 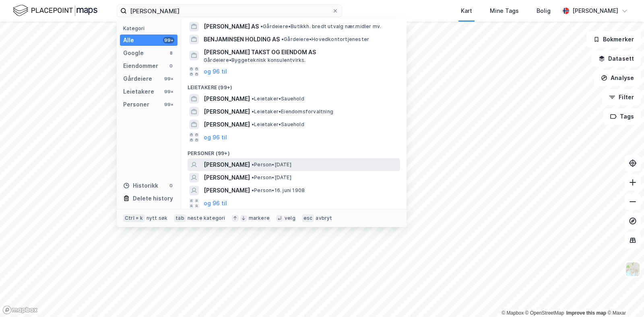 I want to click on span: Leietaker • Eiendomsforvaltning, so click(x=292, y=112).